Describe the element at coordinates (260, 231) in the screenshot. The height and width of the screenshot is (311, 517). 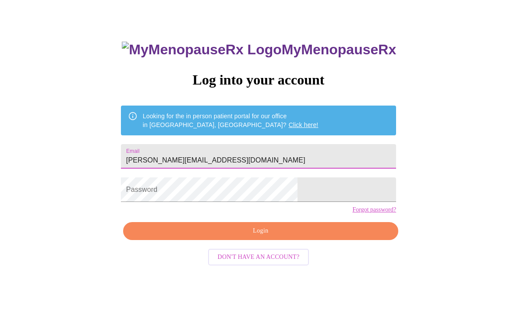
I see `button: Login` at that location.